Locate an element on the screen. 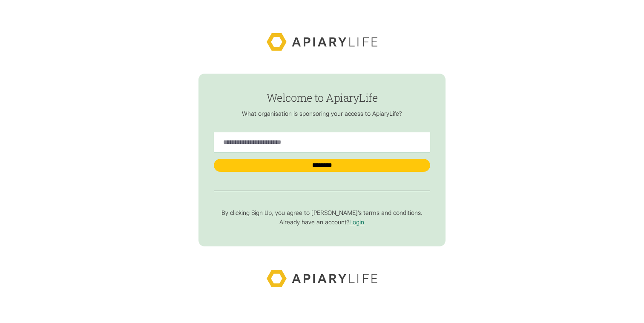  p: Already have an account? is located at coordinates (322, 223).